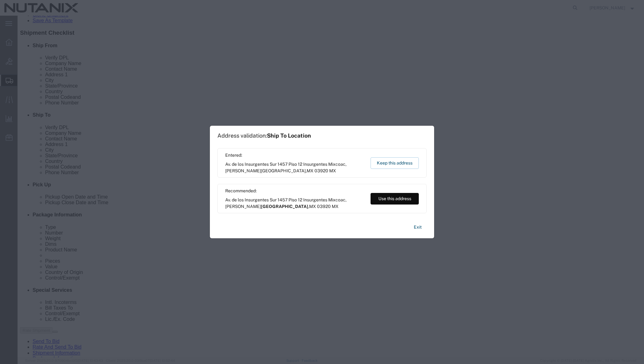  What do you see at coordinates (264, 136) in the screenshot?
I see `h1: Address validation:` at bounding box center [264, 136].